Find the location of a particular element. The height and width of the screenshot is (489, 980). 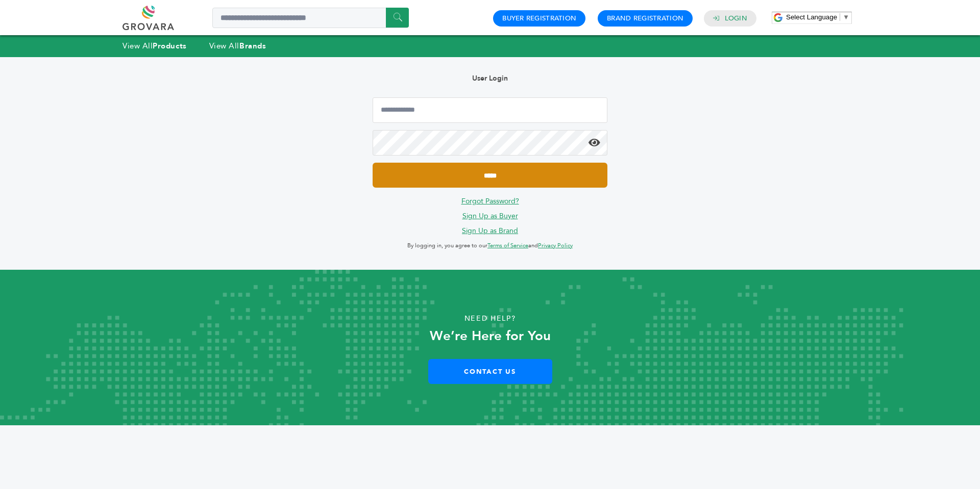

a: View AllProducts is located at coordinates (155, 46).